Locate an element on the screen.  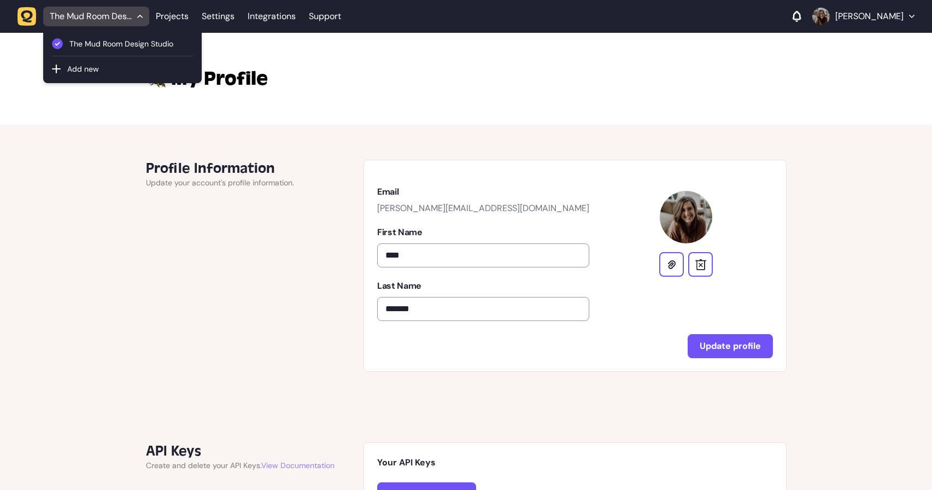
div: The Mud Room Design Studio is located at coordinates (122, 58).